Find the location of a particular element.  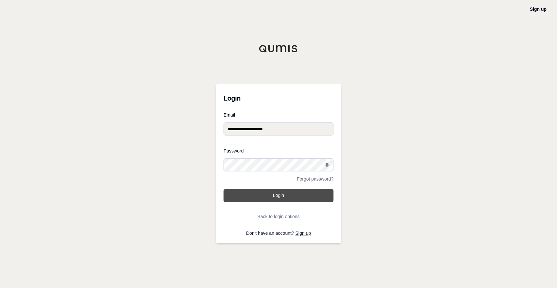

button: Login is located at coordinates (278, 196).